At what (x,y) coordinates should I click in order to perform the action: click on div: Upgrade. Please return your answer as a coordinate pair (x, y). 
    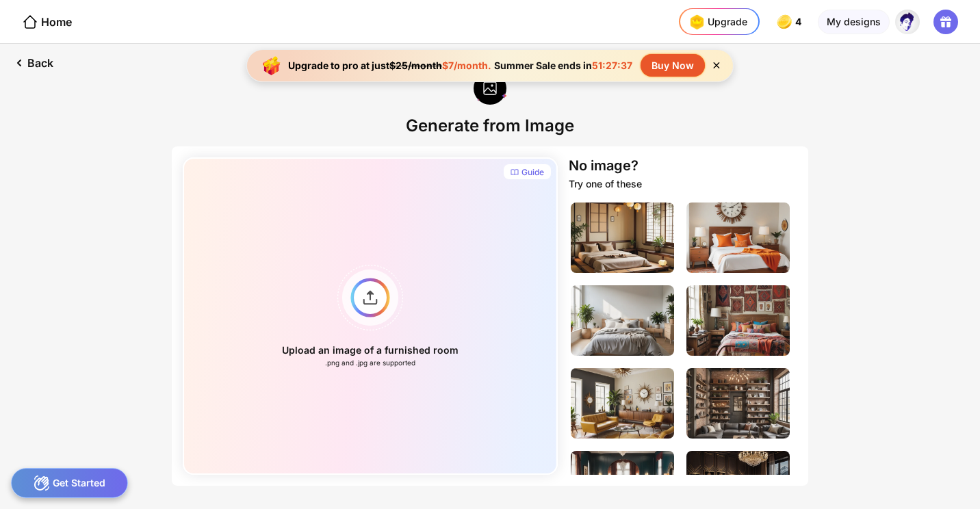
    Looking at the image, I should click on (716, 22).